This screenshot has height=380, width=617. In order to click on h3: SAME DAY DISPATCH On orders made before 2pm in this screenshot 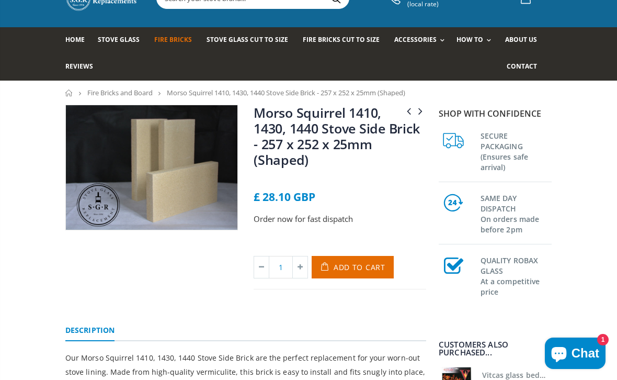, I will do `click(516, 213)`.